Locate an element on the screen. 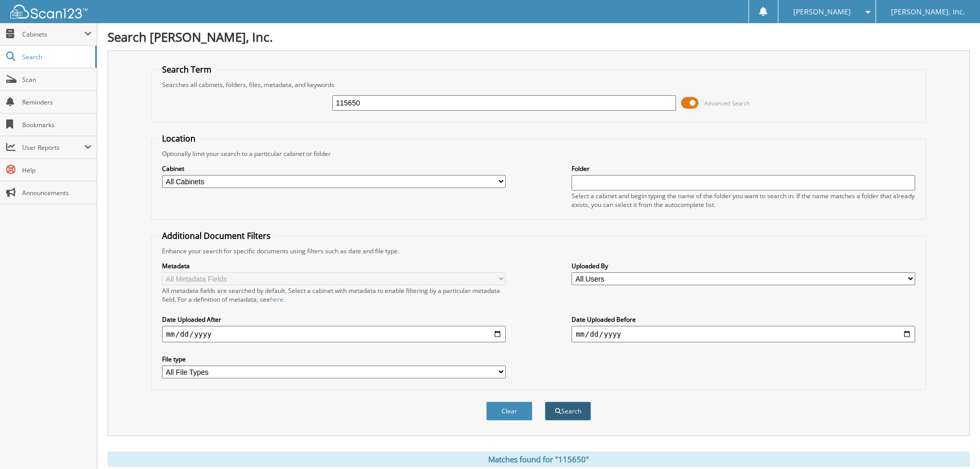 This screenshot has width=980, height=469. div: Select a cabinet and begin typing the name of the folder you want to search in. If the name match... is located at coordinates (743, 200).